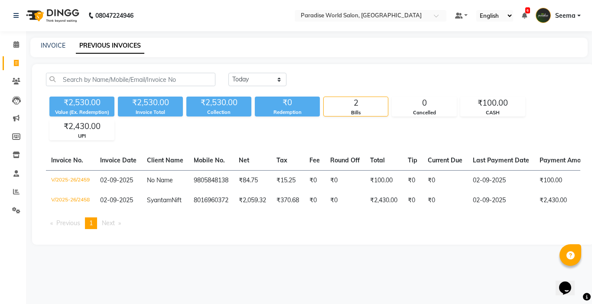 The width and height of the screenshot is (592, 304). I want to click on span: Last Payment Date, so click(501, 160).